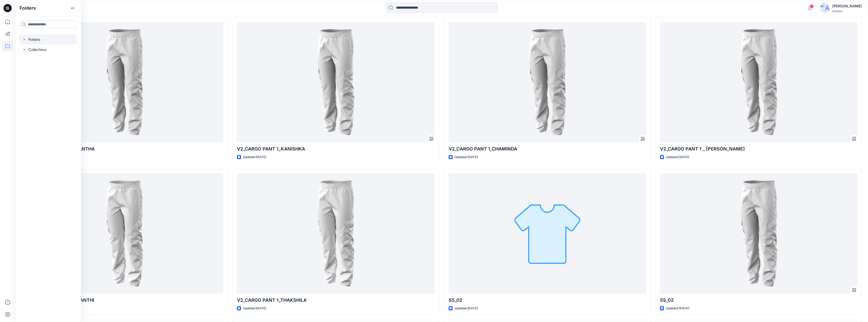 The image size is (868, 322). Describe the element at coordinates (547, 149) in the screenshot. I see `p: V2_CARGO PANT 1_CHAMINDA` at that location.